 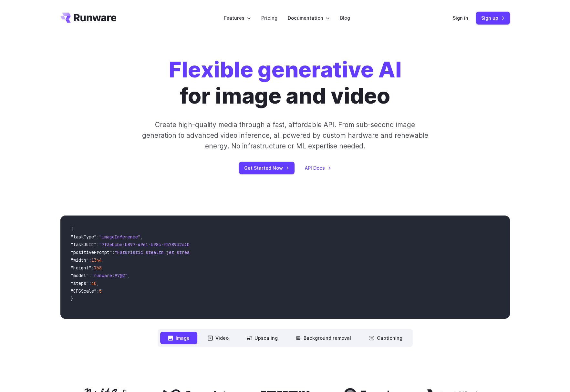 What do you see at coordinates (309, 18) in the screenshot?
I see `label: Documentation` at bounding box center [309, 18].